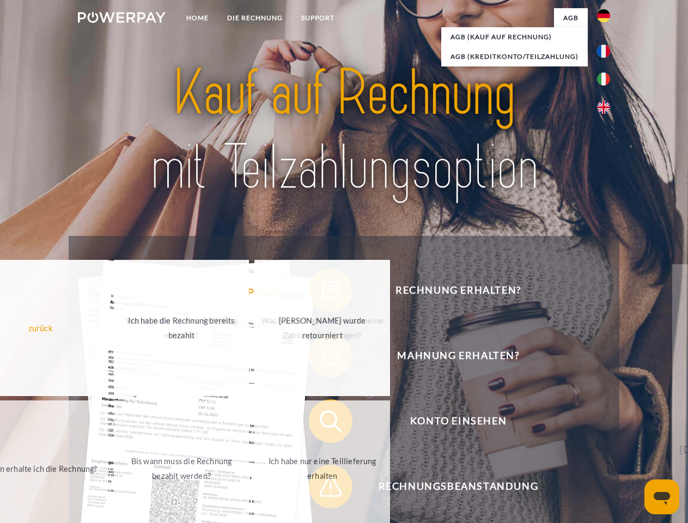  Describe the element at coordinates (604, 51) in the screenshot. I see `img: fr` at that location.